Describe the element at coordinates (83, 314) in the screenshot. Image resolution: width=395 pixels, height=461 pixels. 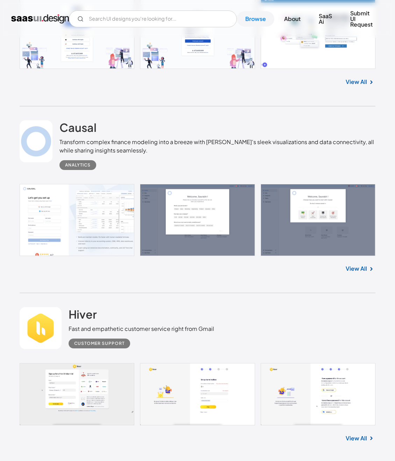
I see `h2: Hiver` at that location.